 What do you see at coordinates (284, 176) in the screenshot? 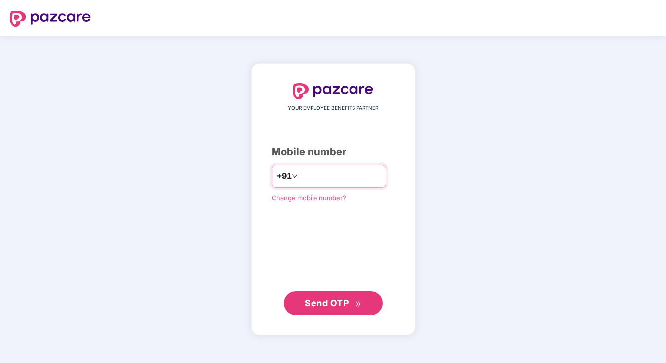
I see `span: +91` at bounding box center [284, 176].